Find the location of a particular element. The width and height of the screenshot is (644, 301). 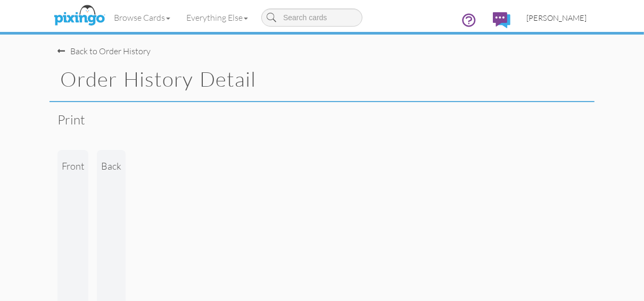

div: back is located at coordinates (111, 166).